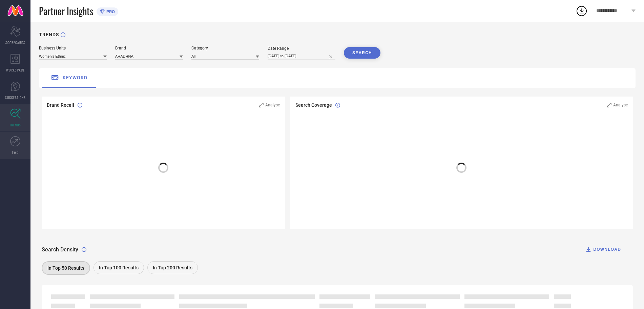 This screenshot has height=309, width=644. Describe the element at coordinates (118, 268) in the screenshot. I see `span: In Top 100 Results` at that location.